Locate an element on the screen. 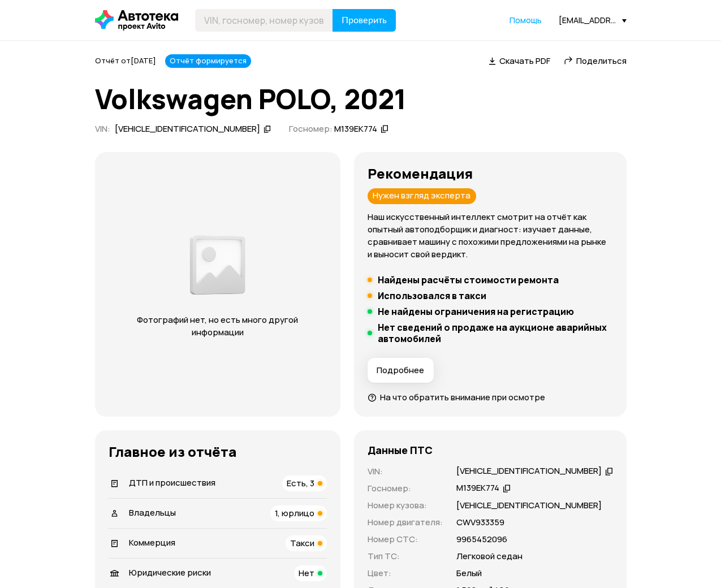 The width and height of the screenshot is (721, 588). button: Подробнее is located at coordinates (400, 370).